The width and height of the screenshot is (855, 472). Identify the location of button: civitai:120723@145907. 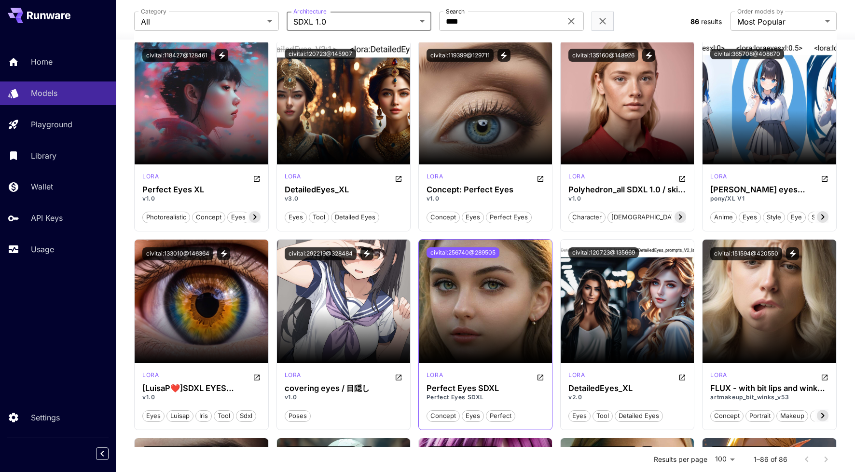
(320, 54).